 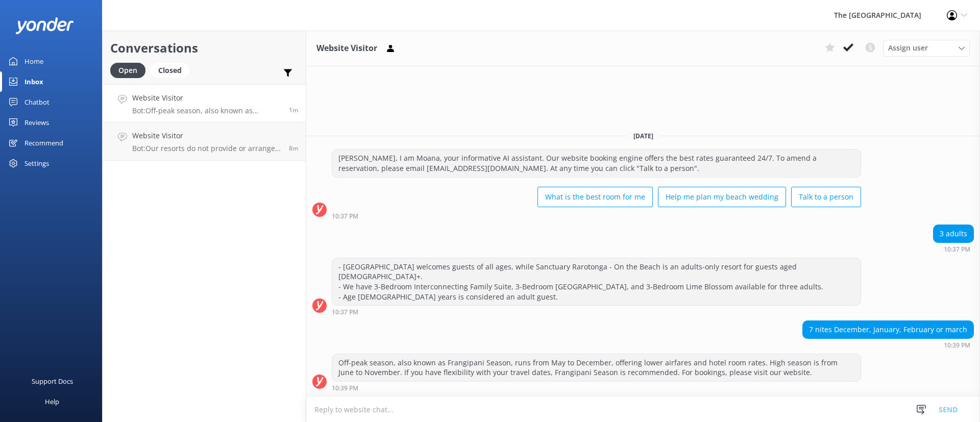 I want to click on div: Assign User, so click(x=926, y=48).